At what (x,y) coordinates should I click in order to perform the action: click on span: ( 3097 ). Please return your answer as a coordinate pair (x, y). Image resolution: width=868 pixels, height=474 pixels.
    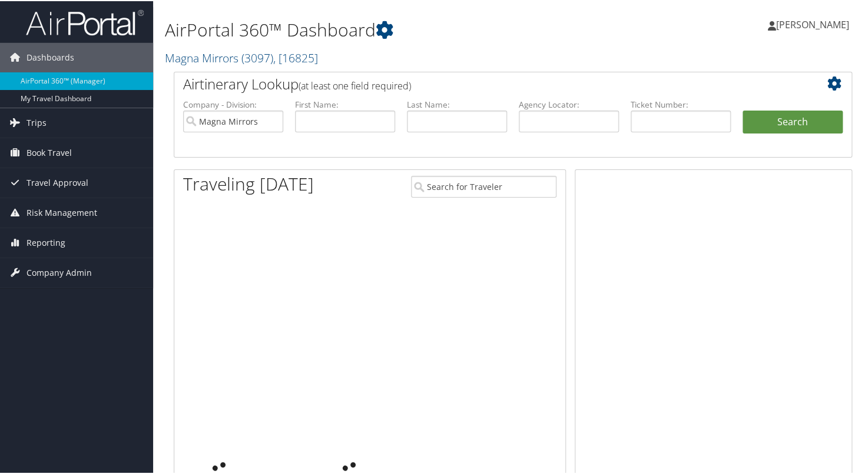
    Looking at the image, I should click on (258, 57).